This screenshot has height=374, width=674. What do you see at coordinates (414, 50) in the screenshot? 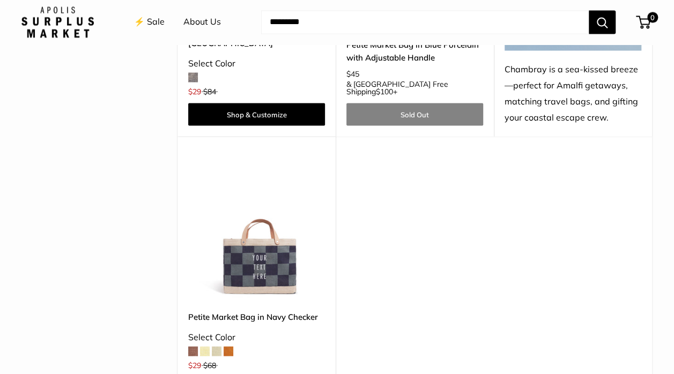
I see `a: Petite Market Bag in Blue Porcelain with Adjustable Handle` at bounding box center [414, 50].